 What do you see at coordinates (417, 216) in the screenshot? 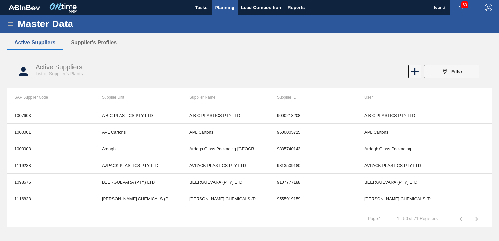
I see `td: 1 - 50 of 71 Registers` at bounding box center [417, 216].